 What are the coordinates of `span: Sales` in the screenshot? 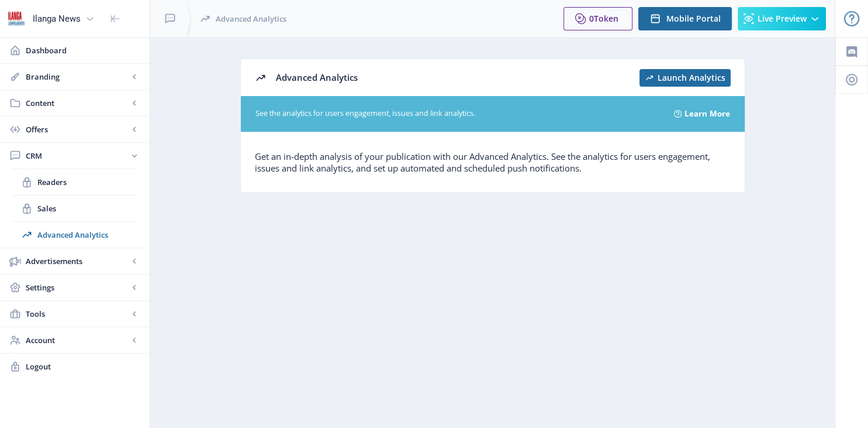 It's located at (88, 209).